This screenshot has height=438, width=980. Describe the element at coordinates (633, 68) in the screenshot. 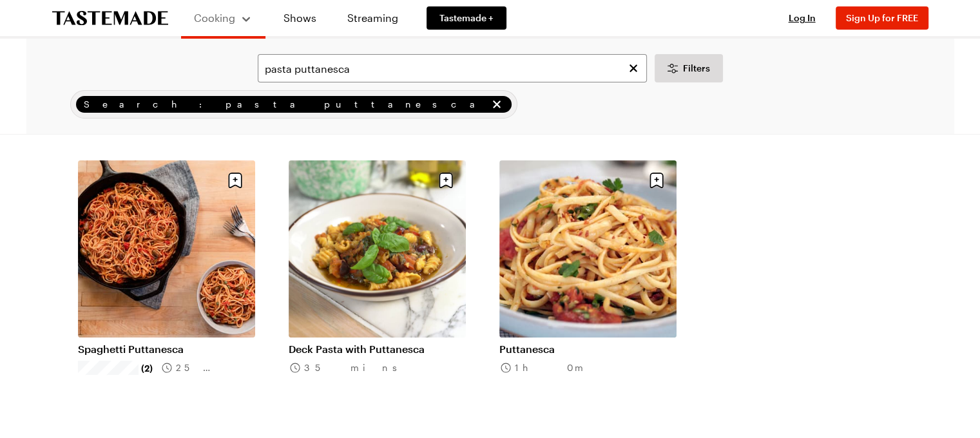

I see `button: Clear search` at that location.